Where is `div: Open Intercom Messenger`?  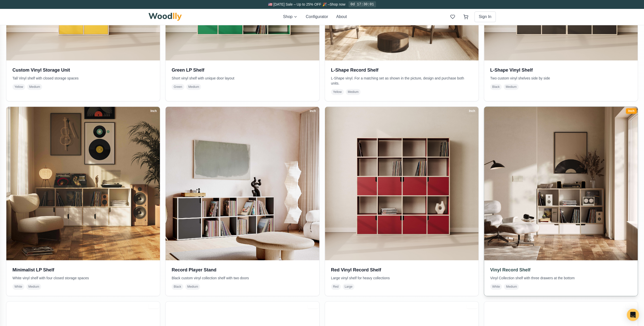
div: Open Intercom Messenger is located at coordinates (633, 314).